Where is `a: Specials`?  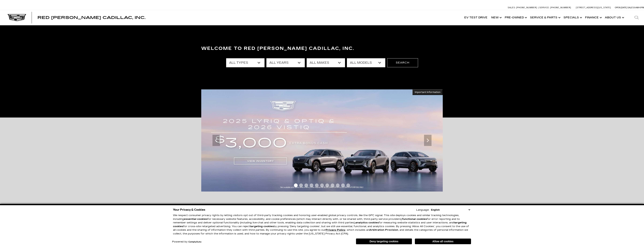 a: Specials is located at coordinates (573, 18).